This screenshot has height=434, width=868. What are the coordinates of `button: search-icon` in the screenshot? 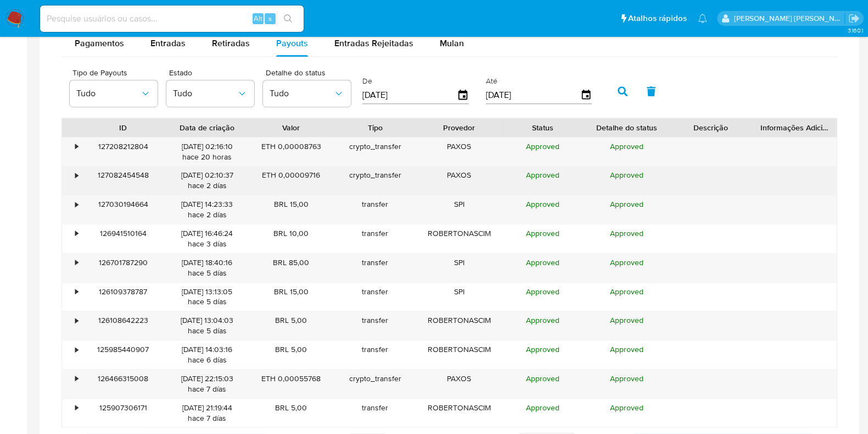 It's located at (288, 19).